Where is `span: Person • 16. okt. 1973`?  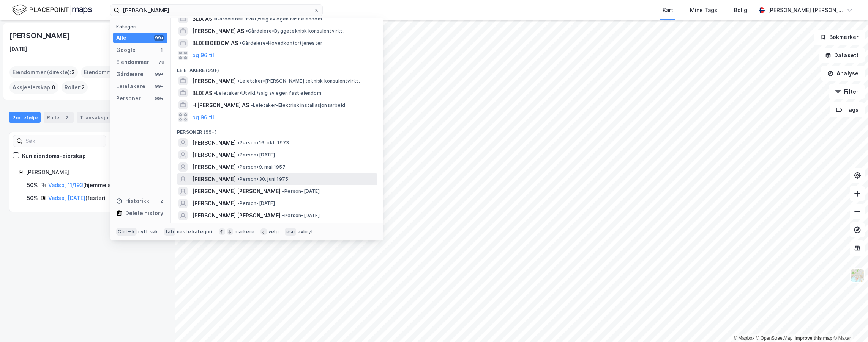 span: Person • 16. okt. 1973 is located at coordinates (263, 143).